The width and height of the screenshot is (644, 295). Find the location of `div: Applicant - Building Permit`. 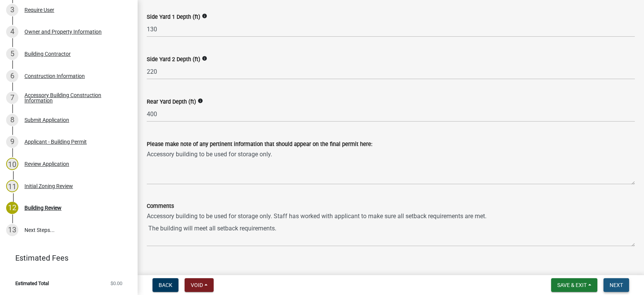

div: Applicant - Building Permit is located at coordinates (56, 142).